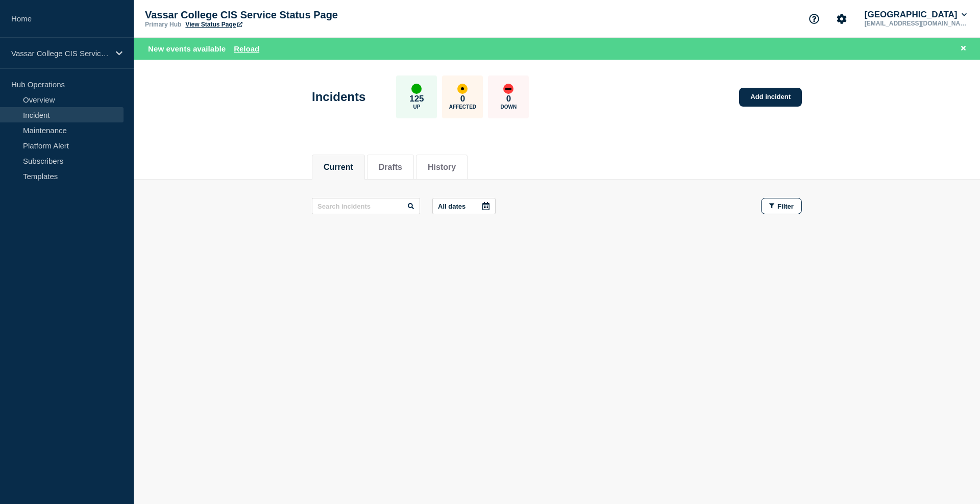 This screenshot has width=980, height=504. I want to click on div: affected, so click(463, 88).